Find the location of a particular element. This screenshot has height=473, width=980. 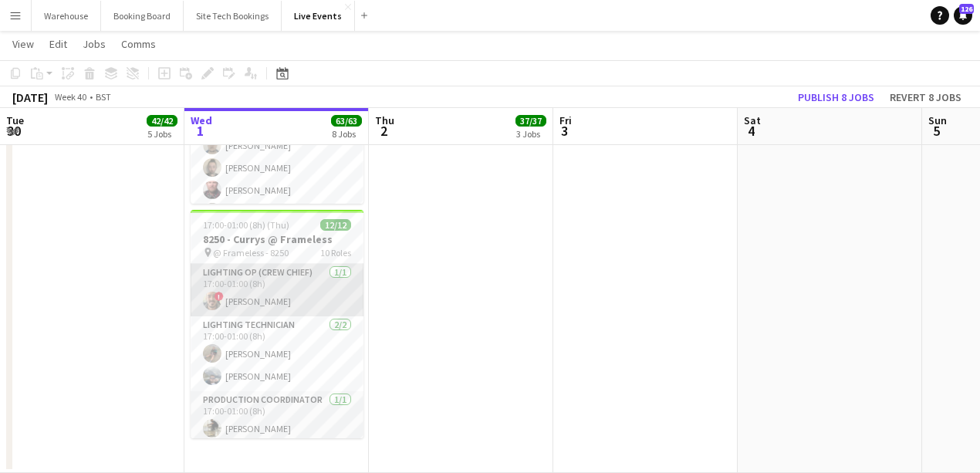

a: View is located at coordinates (23, 44).